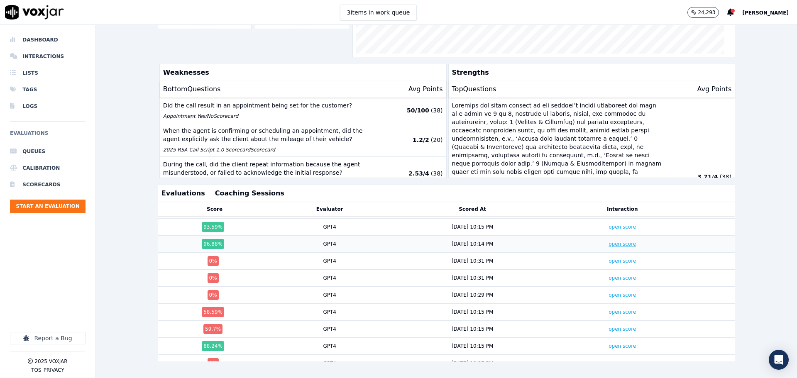  What do you see at coordinates (48, 185) in the screenshot?
I see `a: Scorecards` at bounding box center [48, 185].